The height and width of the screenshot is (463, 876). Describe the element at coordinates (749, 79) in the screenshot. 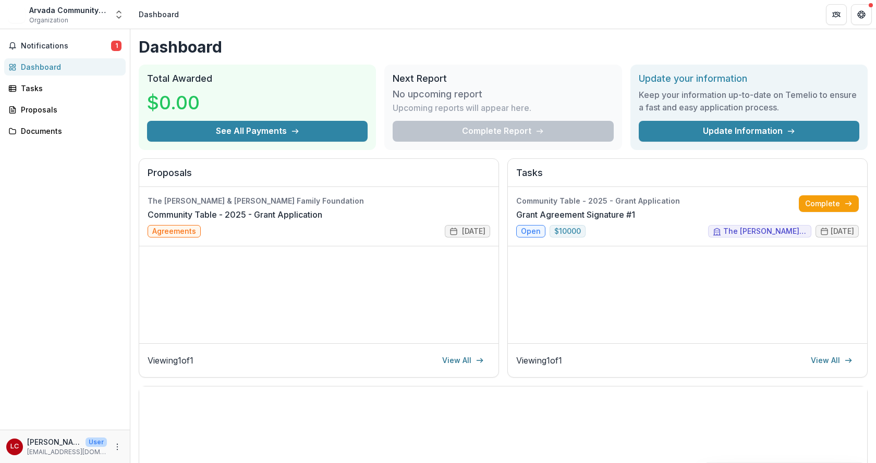

I see `h2: Update your information` at that location.